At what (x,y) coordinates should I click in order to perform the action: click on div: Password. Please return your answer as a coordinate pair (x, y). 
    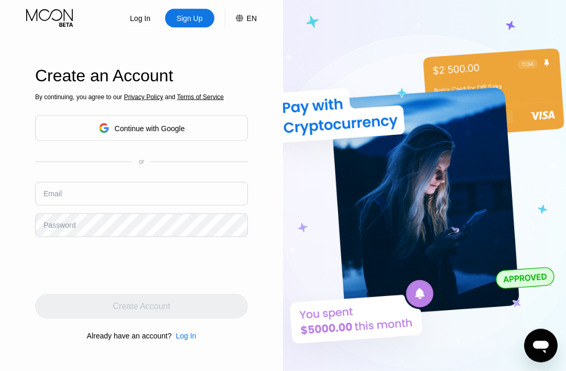
    Looking at the image, I should click on (59, 225).